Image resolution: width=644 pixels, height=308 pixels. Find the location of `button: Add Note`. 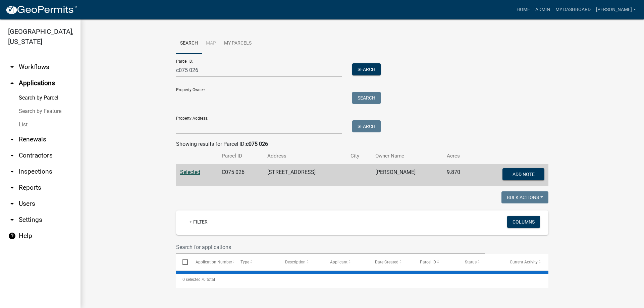

button: Add Note is located at coordinates (523, 175).